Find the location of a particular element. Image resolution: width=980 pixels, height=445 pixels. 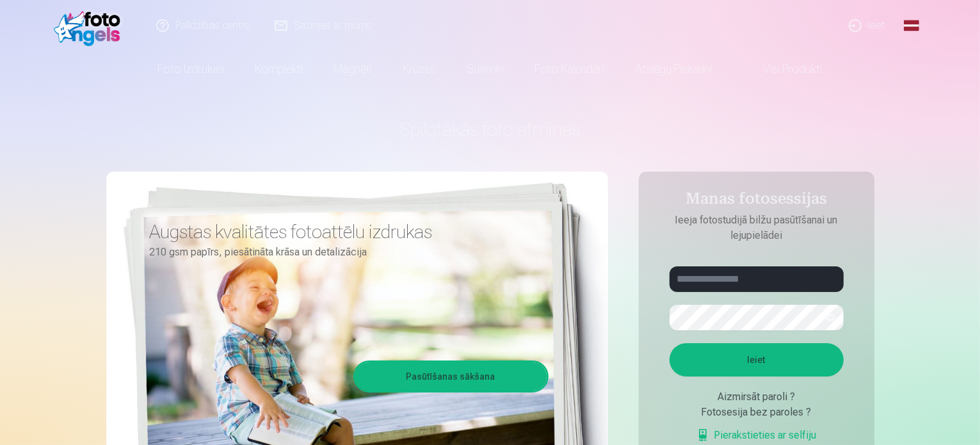

h4: Manas fotosessijas is located at coordinates (756, 201).